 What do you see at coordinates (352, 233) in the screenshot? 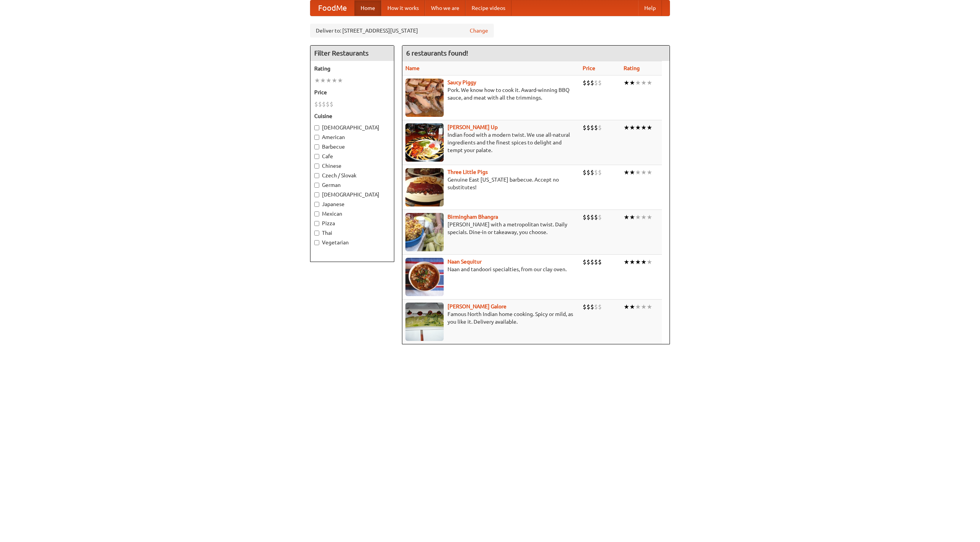
I see `label: Thai` at bounding box center [352, 233].